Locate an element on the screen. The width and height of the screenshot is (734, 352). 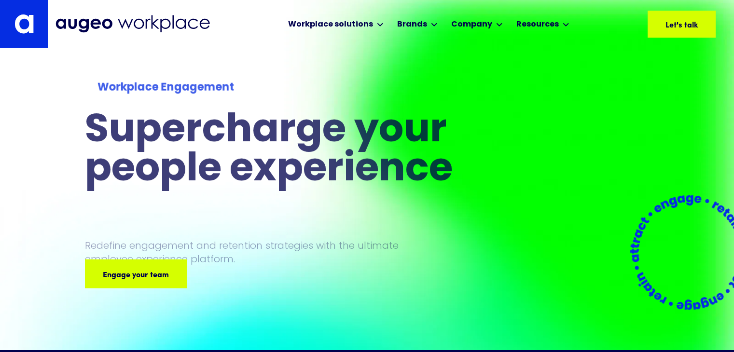
a: Let's talk is located at coordinates (682, 24).